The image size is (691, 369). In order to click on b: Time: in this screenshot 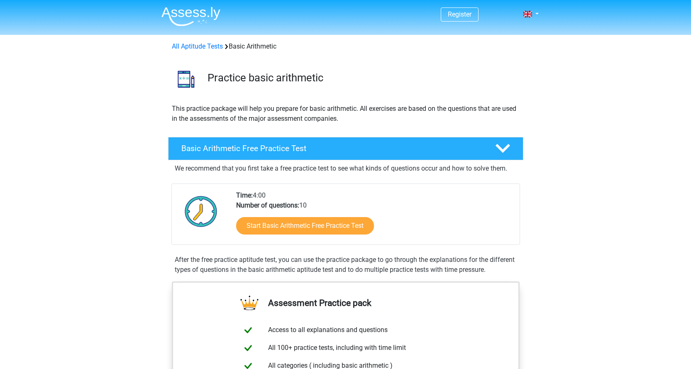, I will do `click(244, 195)`.